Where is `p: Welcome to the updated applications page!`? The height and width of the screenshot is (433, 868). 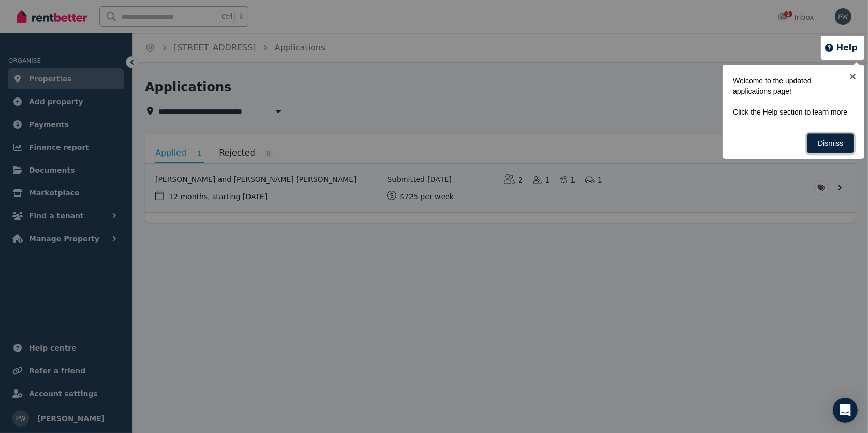
p: Welcome to the updated applications page! is located at coordinates (790, 86).